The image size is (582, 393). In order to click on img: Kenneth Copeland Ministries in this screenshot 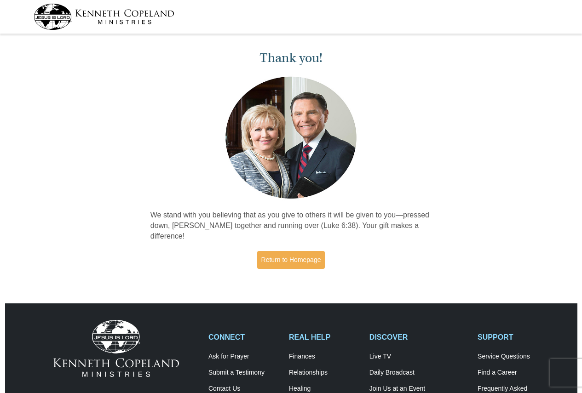, I will do `click(116, 349)`.